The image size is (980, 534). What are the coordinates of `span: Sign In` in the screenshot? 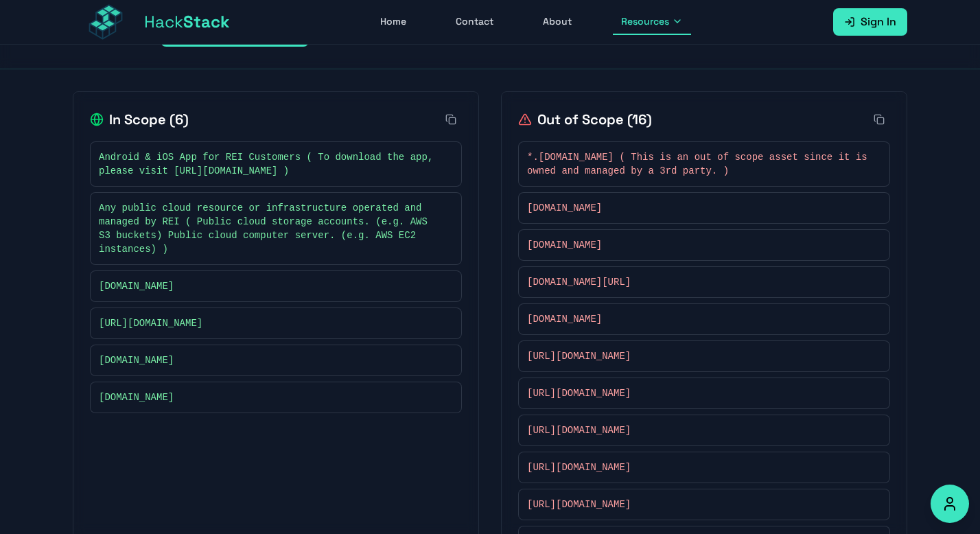 It's located at (878, 22).